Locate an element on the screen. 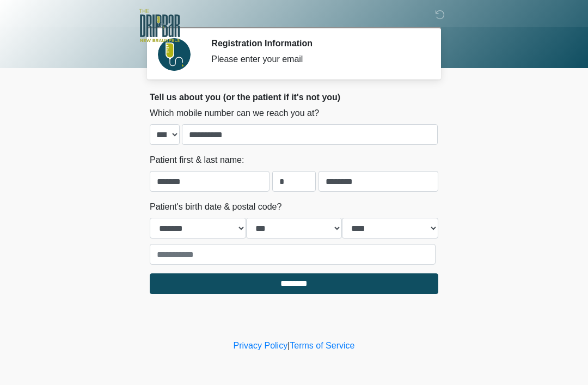 The height and width of the screenshot is (385, 588). h2: Tell us about you (or the patient if it's not you) is located at coordinates (294, 97).